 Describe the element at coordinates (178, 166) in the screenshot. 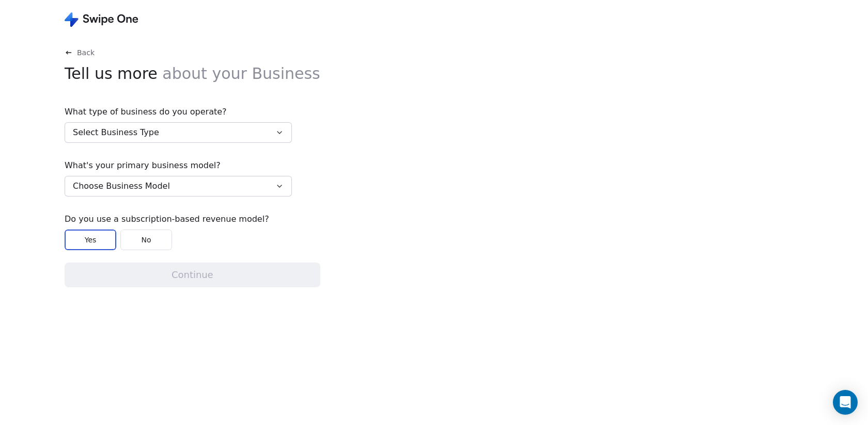

I see `span: What's your primary business model?` at that location.